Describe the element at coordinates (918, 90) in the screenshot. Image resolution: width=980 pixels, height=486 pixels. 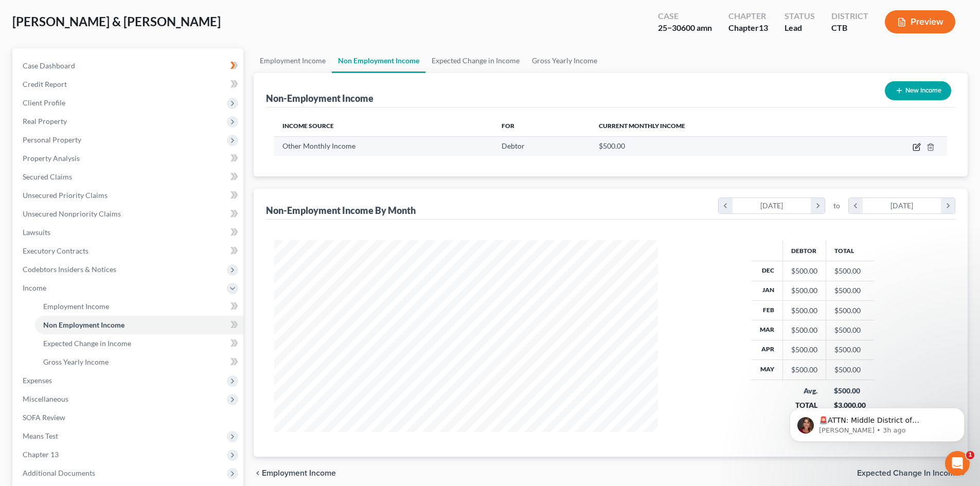
I see `button: New Income` at that location.